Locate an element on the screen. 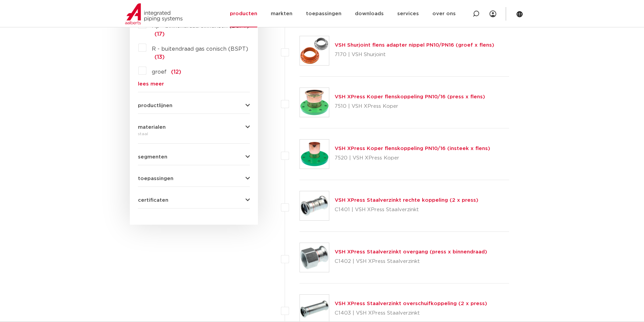  img: Thumbnail for VSH XPress Koper flenskoppeling PN10/16 (press x flens) is located at coordinates (315, 102).